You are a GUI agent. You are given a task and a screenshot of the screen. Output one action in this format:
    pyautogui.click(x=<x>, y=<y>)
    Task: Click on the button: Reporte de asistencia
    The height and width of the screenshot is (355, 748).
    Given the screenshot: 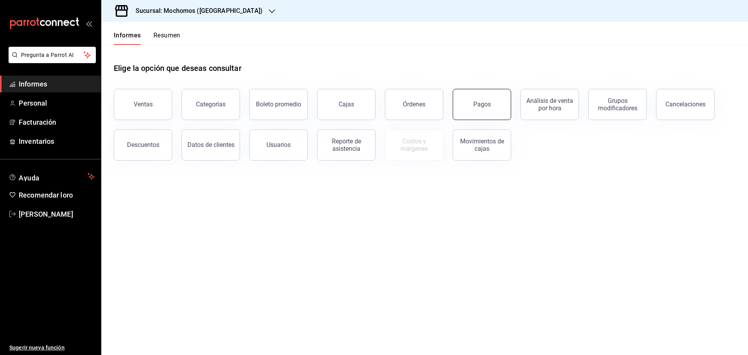 What is the action you would take?
    pyautogui.click(x=346, y=145)
    